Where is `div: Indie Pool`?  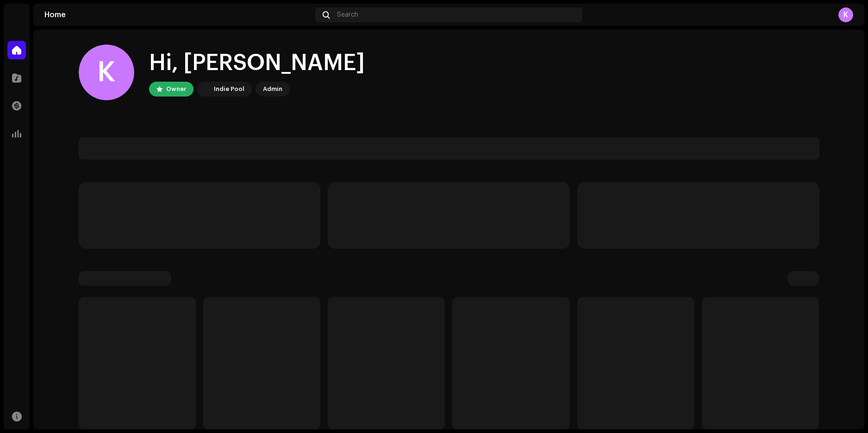 div: Indie Pool is located at coordinates (229, 89).